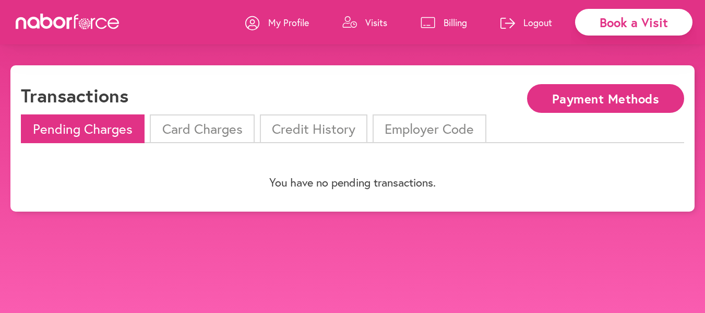 This screenshot has height=313, width=705. What do you see at coordinates (429, 128) in the screenshot?
I see `li: Employer Code` at bounding box center [429, 128].